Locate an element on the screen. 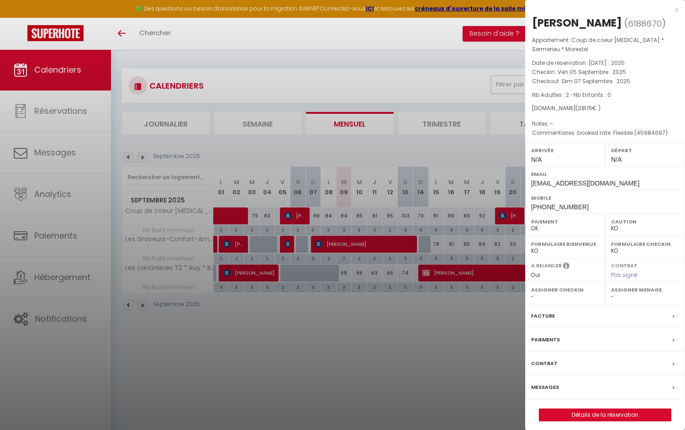  label: Caution is located at coordinates (645, 222).